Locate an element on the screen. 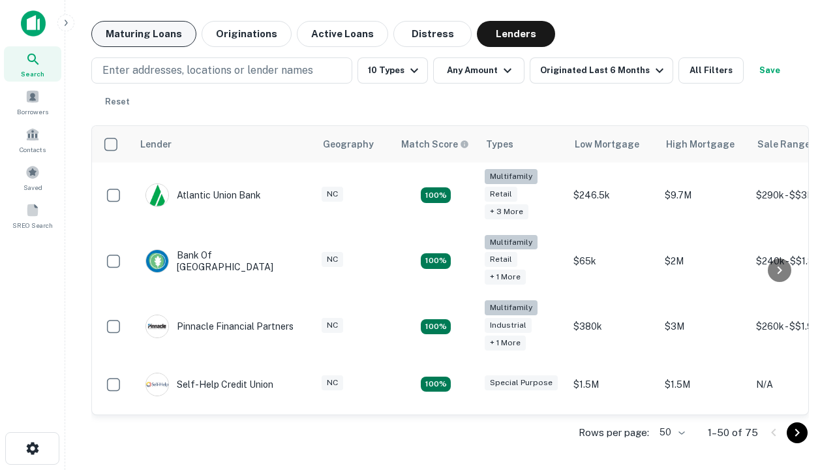  img: capitalize-icon.png is located at coordinates (33, 23).